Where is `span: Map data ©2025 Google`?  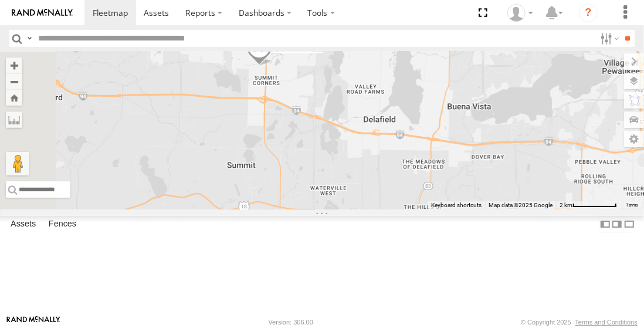
span: Map data ©2025 Google is located at coordinates (520, 205).